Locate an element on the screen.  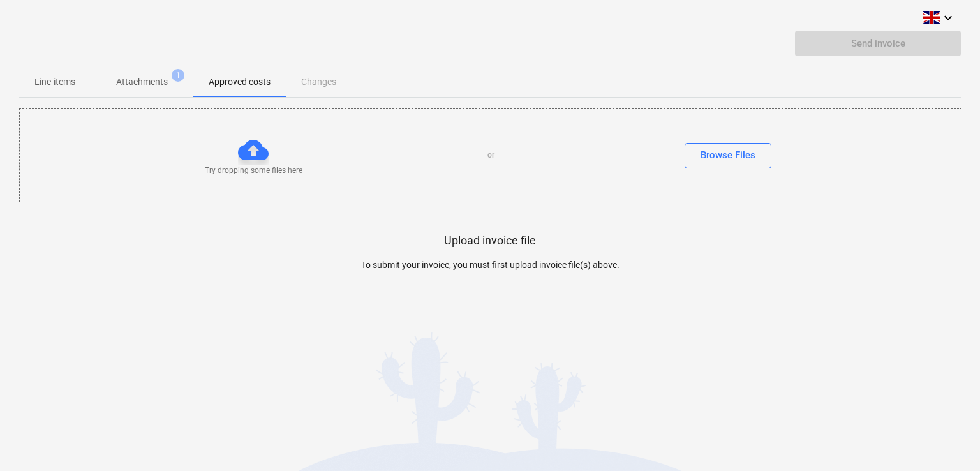
div: Try dropping some files hereorBrowse Files is located at coordinates (490, 155).